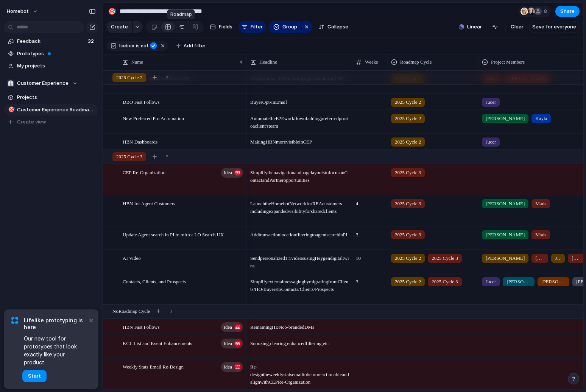  What do you see at coordinates (173, 234) in the screenshot?
I see `span: Update Agent search in PI to mirror LO Search UX` at bounding box center [173, 234].